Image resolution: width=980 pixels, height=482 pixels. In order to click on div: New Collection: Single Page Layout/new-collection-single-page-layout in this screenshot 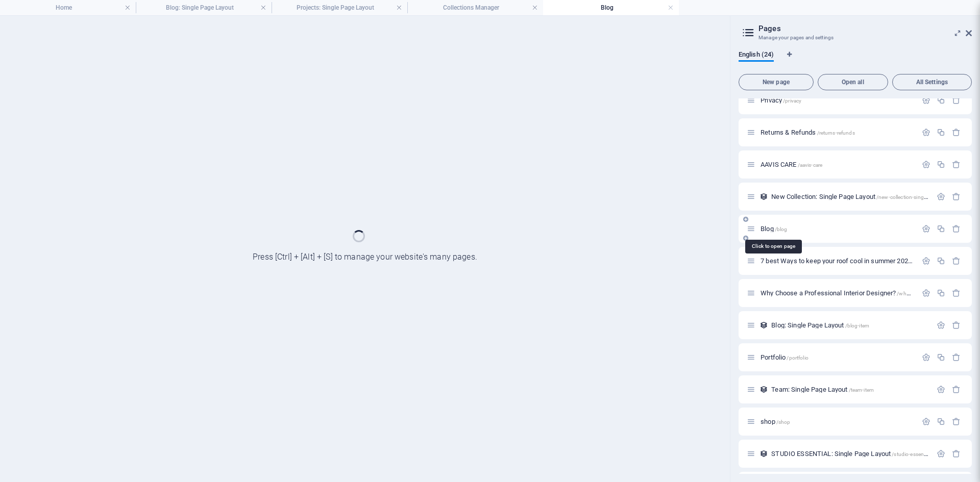, I will do `click(850, 197)`.